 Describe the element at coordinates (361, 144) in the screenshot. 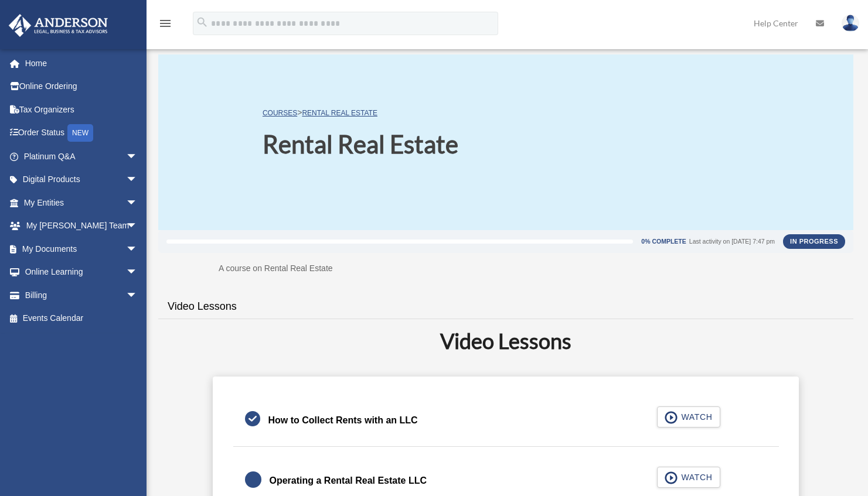

I see `h1: Rental Real Estate` at that location.